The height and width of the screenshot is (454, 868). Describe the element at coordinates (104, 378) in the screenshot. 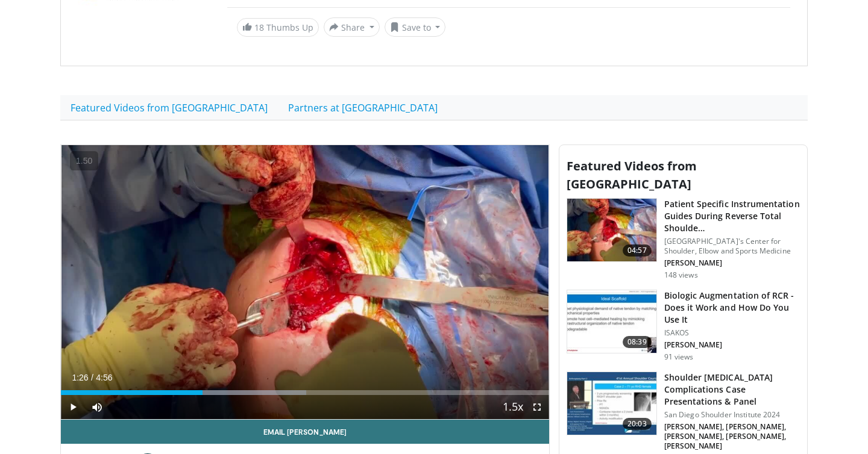

I see `span: 4:56` at that location.